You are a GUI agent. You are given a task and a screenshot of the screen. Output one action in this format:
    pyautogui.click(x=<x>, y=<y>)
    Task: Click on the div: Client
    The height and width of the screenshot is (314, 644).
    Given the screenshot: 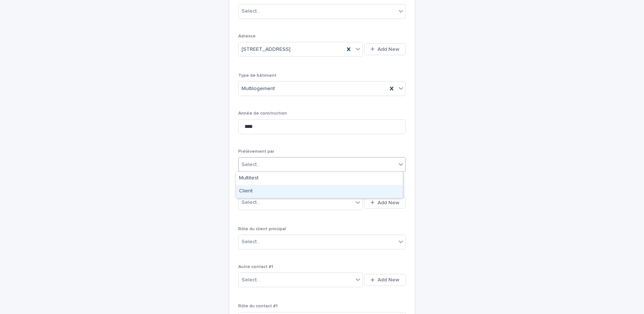 What is the action you would take?
    pyautogui.click(x=320, y=191)
    